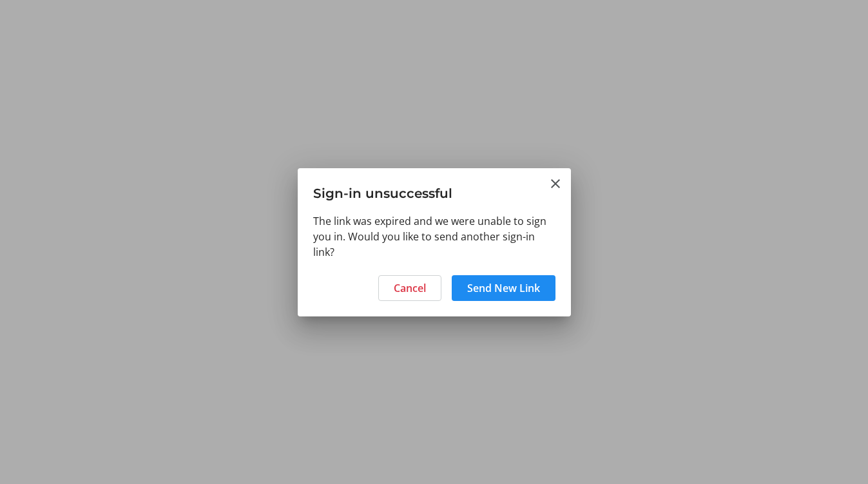 The image size is (868, 484). What do you see at coordinates (556, 184) in the screenshot?
I see `button: Close` at bounding box center [556, 184].